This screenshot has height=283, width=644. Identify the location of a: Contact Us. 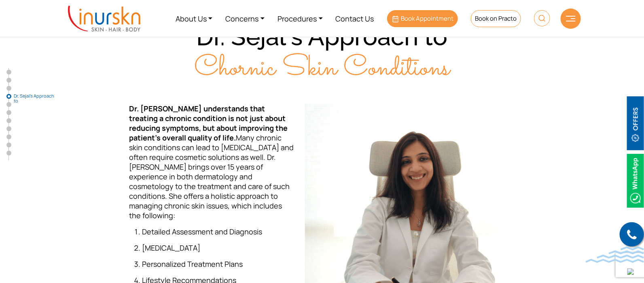
(355, 18).